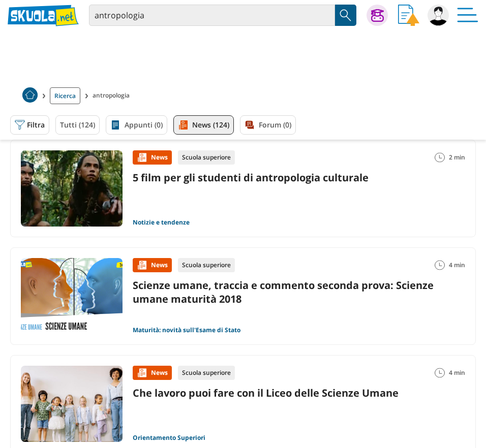  What do you see at coordinates (265, 392) in the screenshot?
I see `a: Che lavoro puoi fare con il Liceo delle Scienze Umane` at bounding box center [265, 392].